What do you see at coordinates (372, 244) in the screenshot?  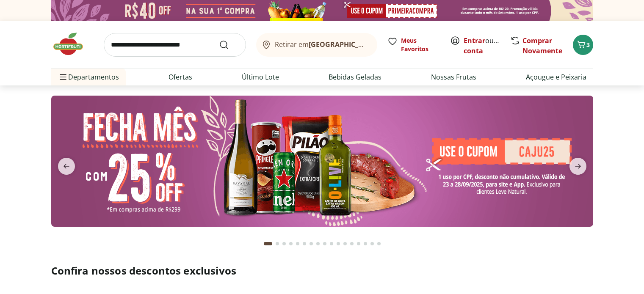 I see `button: Go to page 16 from fs-carousel` at bounding box center [372, 244].